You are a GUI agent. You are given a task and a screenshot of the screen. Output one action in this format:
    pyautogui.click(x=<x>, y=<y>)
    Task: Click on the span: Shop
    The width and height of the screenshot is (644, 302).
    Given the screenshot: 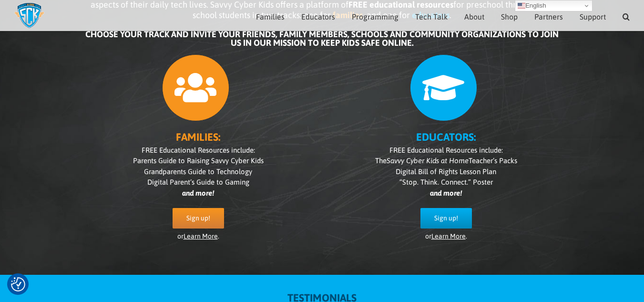 What is the action you would take?
    pyautogui.click(x=509, y=17)
    